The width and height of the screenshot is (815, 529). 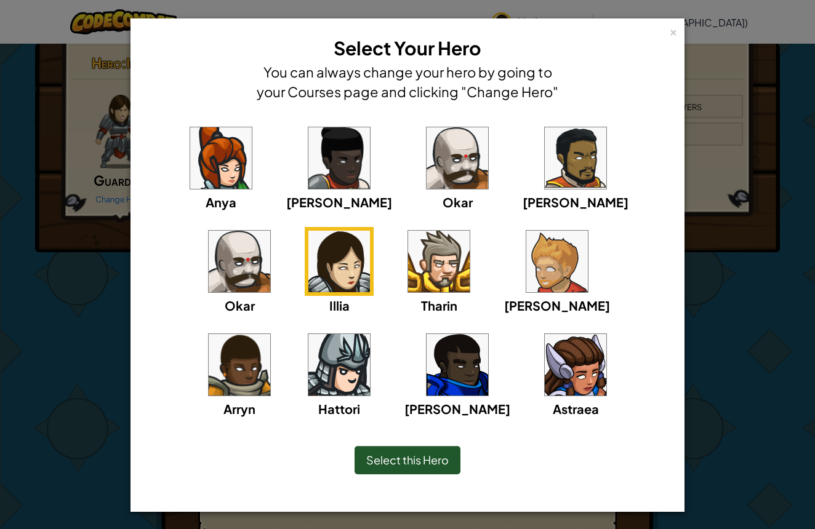 What do you see at coordinates (339, 305) in the screenshot?
I see `span: Illia` at bounding box center [339, 305].